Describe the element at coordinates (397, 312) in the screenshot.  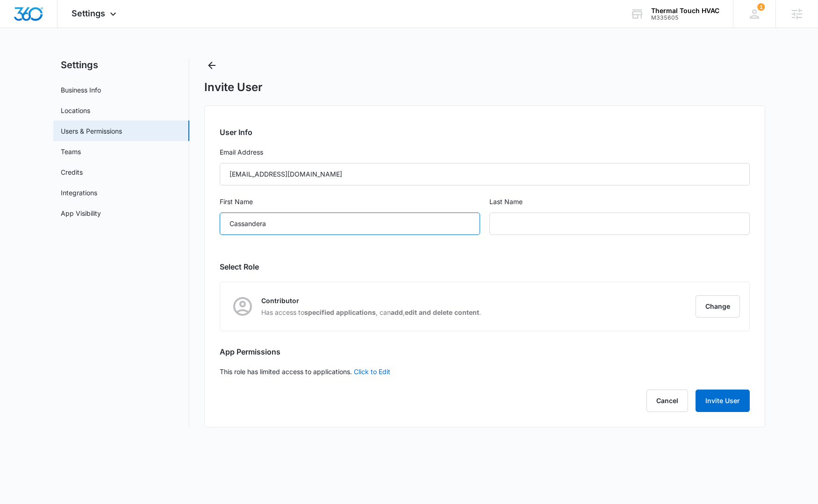
I see `strong: add` at that location.